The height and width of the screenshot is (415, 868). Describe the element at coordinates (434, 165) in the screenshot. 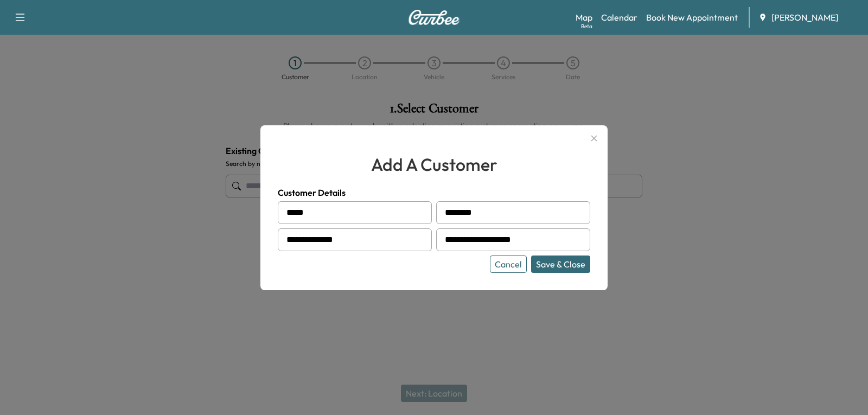

I see `h2: add a customer` at that location.